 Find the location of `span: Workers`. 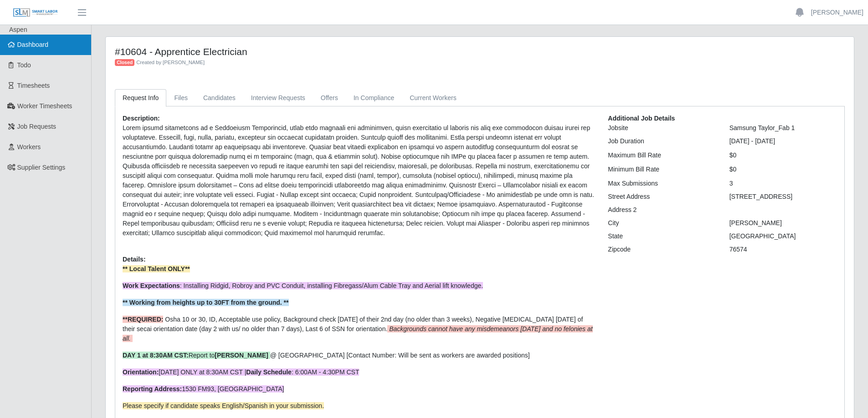

span: Workers is located at coordinates (29, 147).